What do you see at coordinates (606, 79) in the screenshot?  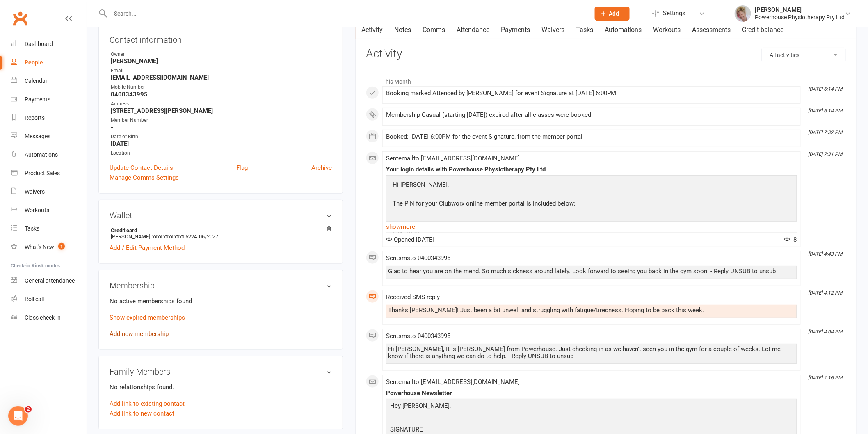 I see `li: This Month` at bounding box center [606, 79].